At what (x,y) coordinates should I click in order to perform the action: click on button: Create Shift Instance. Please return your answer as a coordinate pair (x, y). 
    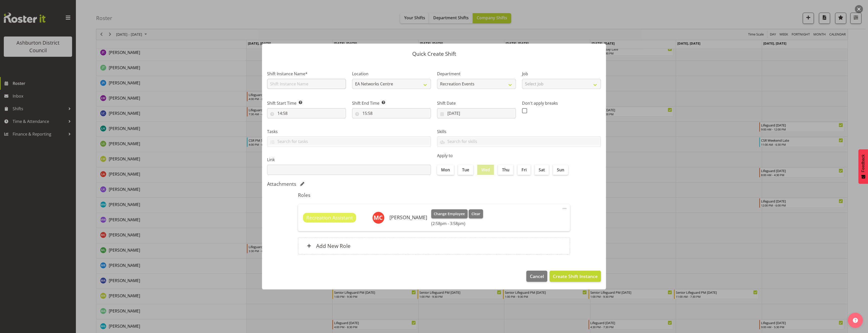
    Looking at the image, I should click on (575, 276).